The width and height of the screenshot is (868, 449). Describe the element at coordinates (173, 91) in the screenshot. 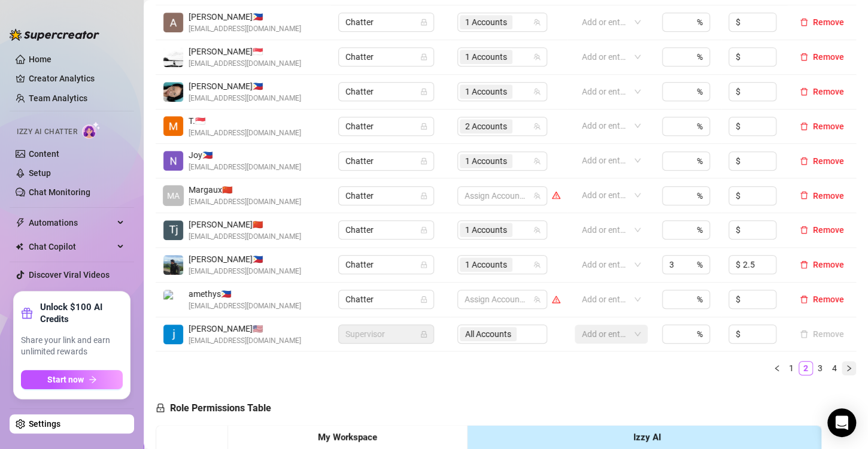

I see `img: connie` at that location.